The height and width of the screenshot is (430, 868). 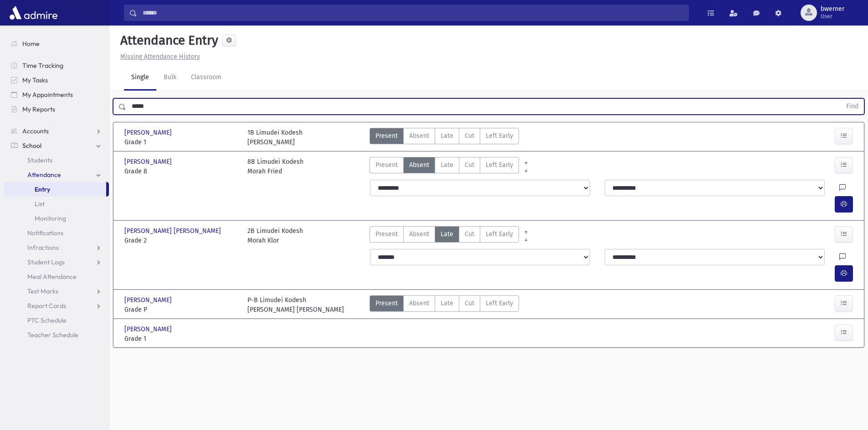 I want to click on a: List, so click(x=56, y=204).